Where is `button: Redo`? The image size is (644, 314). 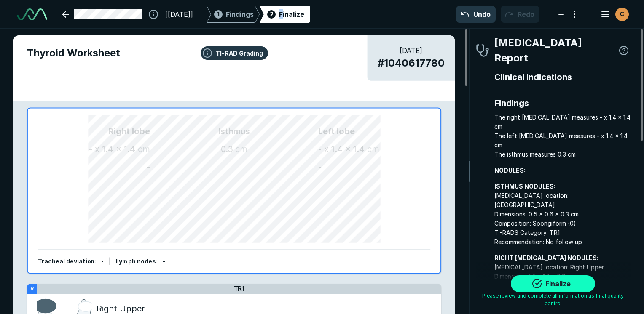 button: Redo is located at coordinates (520, 14).